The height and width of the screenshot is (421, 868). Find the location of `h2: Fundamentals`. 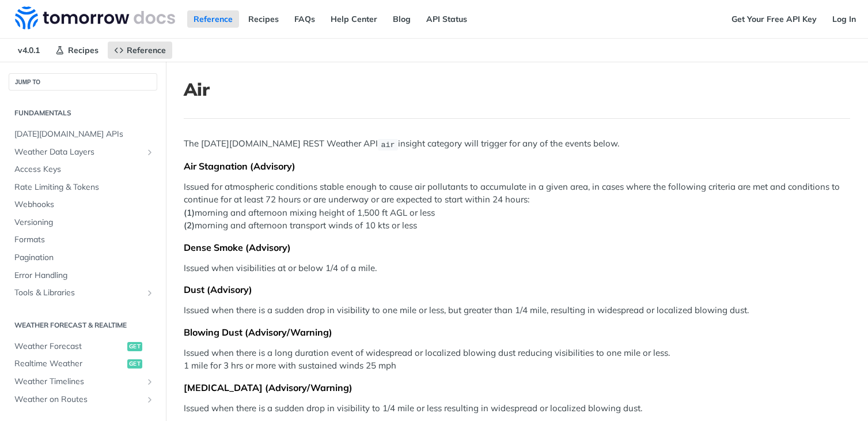

h2: Fundamentals is located at coordinates (83, 113).